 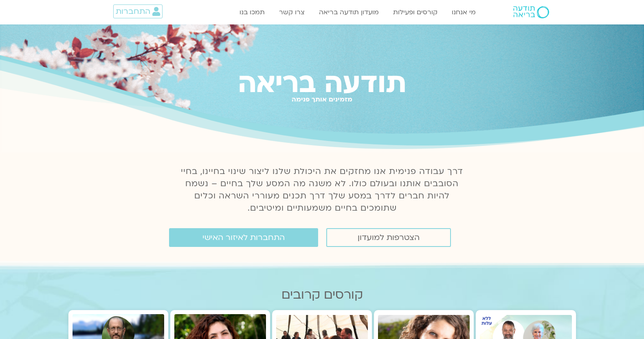 What do you see at coordinates (322, 190) in the screenshot?
I see `p: דרך עבודה פנימית אנו מחזקים את היכולת שלנו ליצור שינוי בחיינו, בחיי הסובבים אותנו ובעולם כולו. לא...` at bounding box center [322, 190].